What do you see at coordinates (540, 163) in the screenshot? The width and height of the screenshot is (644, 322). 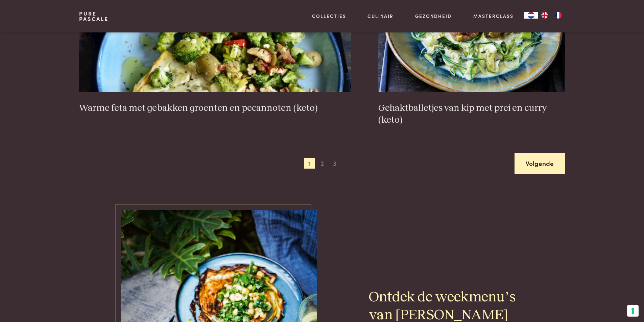 I see `a: Volgende` at bounding box center [540, 163].